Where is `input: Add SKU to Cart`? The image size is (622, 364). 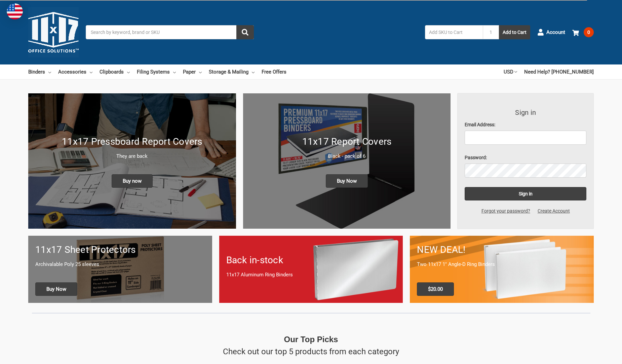 input: Add SKU to Cart is located at coordinates (454, 32).